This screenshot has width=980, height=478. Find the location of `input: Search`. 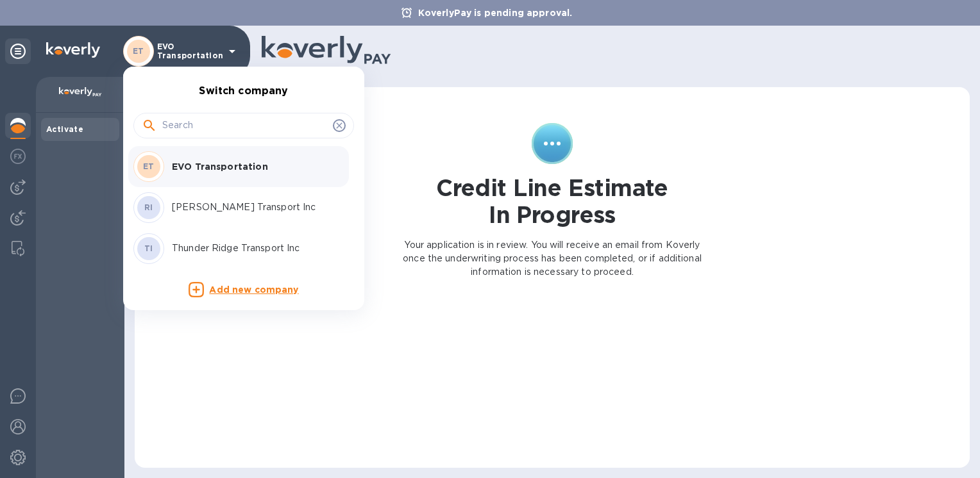

input: Search is located at coordinates (245, 126).